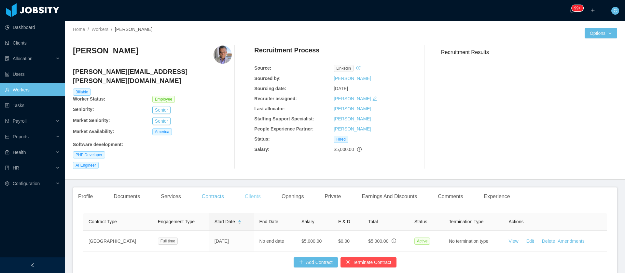  I want to click on span: PHP Developer, so click(89, 155).